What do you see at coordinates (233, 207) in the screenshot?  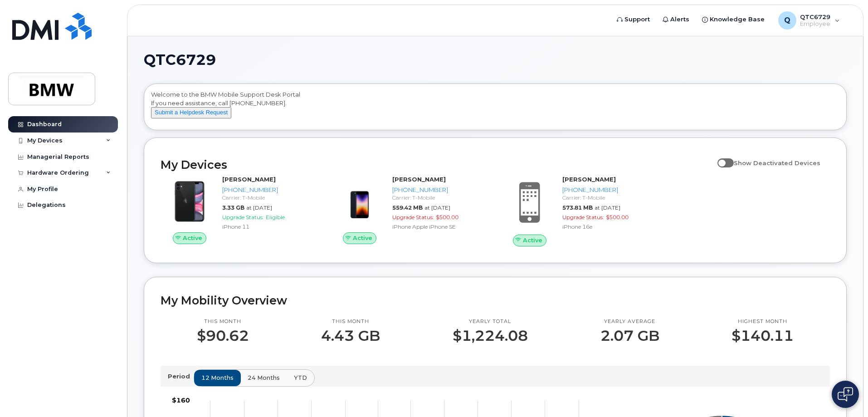 I see `span: 3.33 GB` at bounding box center [233, 207].